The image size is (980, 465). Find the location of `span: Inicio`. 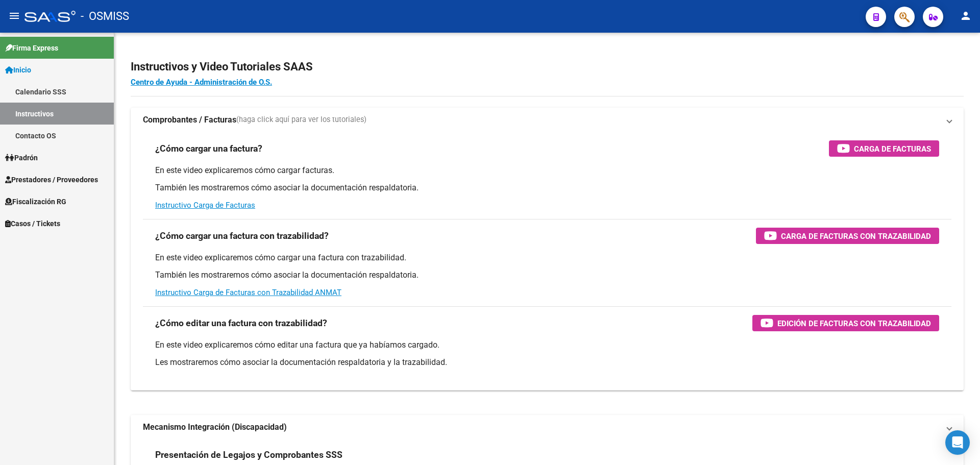

span: Inicio is located at coordinates (18, 70).